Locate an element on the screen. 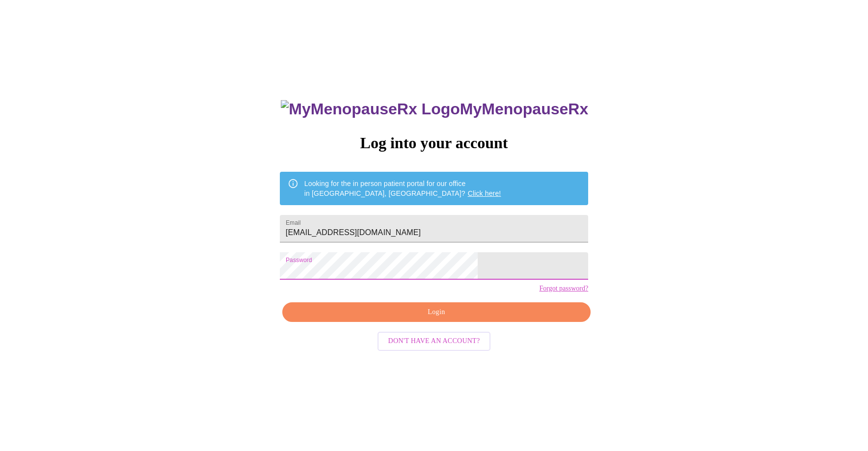 The image size is (868, 451). span: Login is located at coordinates (436, 312).